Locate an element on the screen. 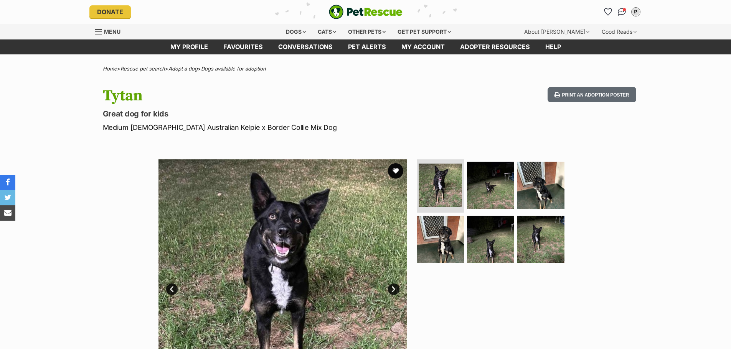 Image resolution: width=731 pixels, height=349 pixels. a: conversations is located at coordinates (305, 47).